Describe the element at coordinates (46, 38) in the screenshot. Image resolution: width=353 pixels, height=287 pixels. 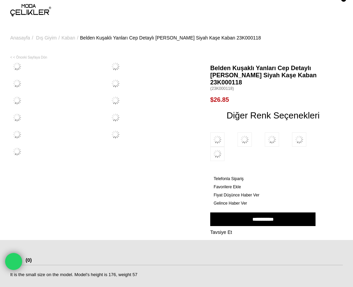
I see `span: Dış Giyim` at that location.